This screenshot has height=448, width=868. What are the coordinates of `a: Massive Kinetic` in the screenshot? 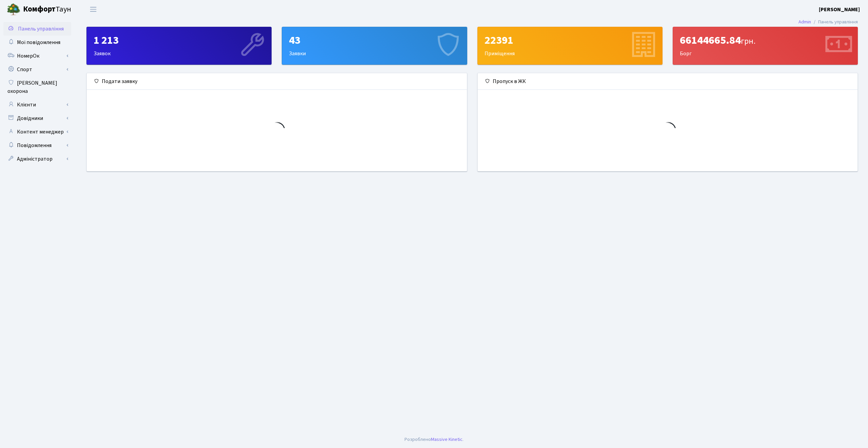 It's located at (446, 439).